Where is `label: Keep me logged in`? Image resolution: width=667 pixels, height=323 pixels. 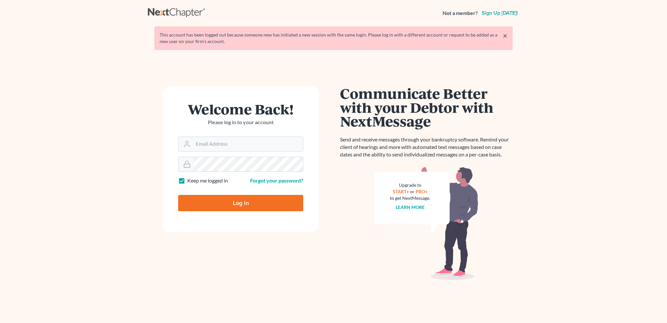 label: Keep me logged in is located at coordinates (207, 180).